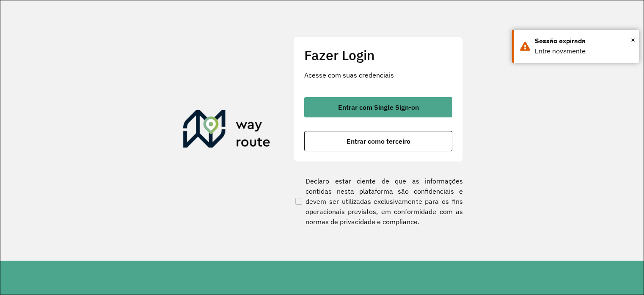 Image resolution: width=644 pixels, height=295 pixels. Describe the element at coordinates (227, 131) in the screenshot. I see `img: Roteirizador AmbevTech` at that location.